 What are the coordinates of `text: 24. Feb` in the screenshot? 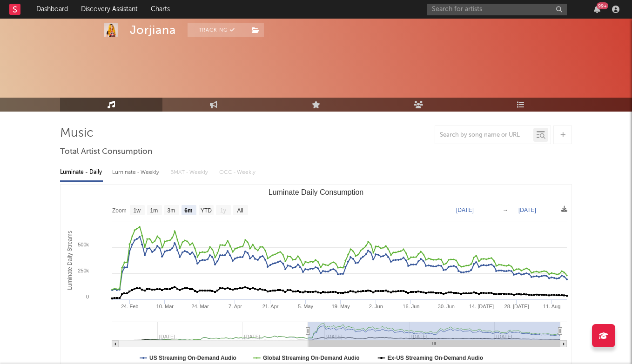 It's located at (129, 306).